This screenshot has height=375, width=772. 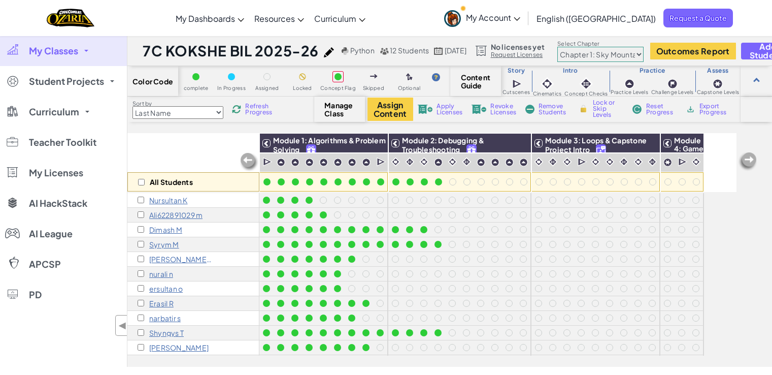 What do you see at coordinates (586, 93) in the screenshot?
I see `span: Concept Checks` at bounding box center [586, 93].